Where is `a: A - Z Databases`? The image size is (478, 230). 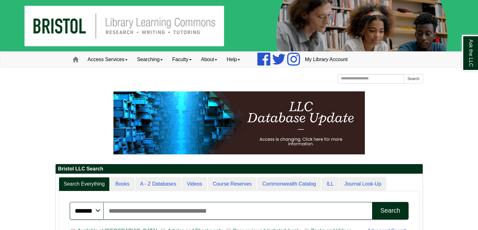
a: A - Z Databases is located at coordinates (158, 184).